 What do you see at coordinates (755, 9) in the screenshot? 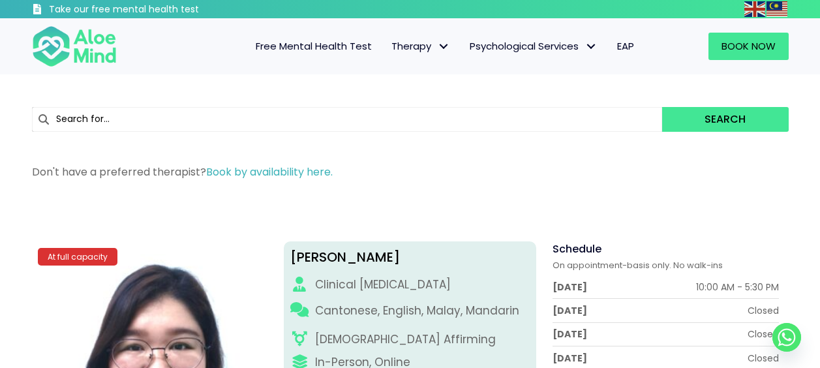
I see `img: en` at bounding box center [755, 9].